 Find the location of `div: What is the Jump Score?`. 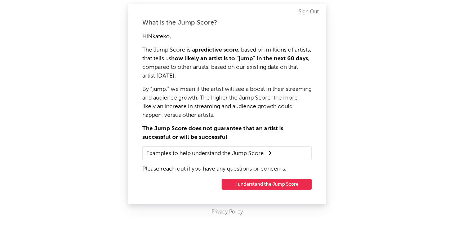

div: What is the Jump Score? is located at coordinates (227, 23).